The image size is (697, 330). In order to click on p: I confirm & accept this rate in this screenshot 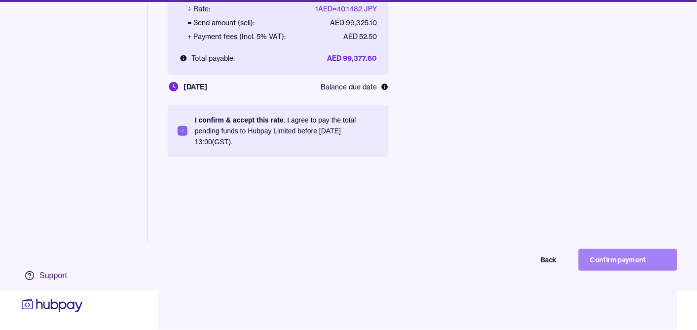, I will do `click(239, 120)`.